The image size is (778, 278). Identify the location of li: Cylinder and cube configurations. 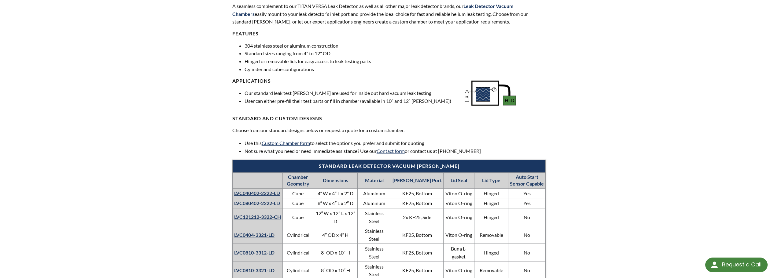
(395, 69).